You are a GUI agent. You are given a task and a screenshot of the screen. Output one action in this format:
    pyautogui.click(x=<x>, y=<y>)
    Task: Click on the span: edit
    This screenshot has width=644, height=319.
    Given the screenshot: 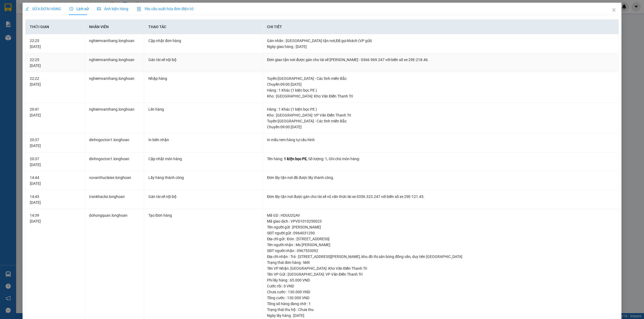 What is the action you would take?
    pyautogui.click(x=27, y=9)
    